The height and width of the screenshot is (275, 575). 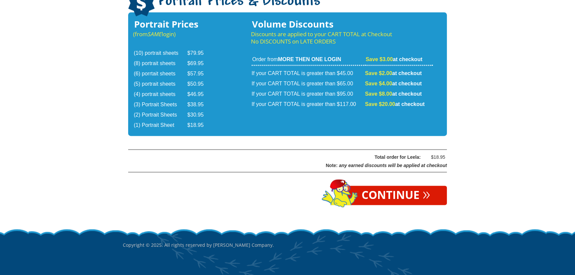 I want to click on p: Discounts are applied to your CART TOTAL at Checkout No DISCOUNTS on LATE ORDERS, so click(x=342, y=38).